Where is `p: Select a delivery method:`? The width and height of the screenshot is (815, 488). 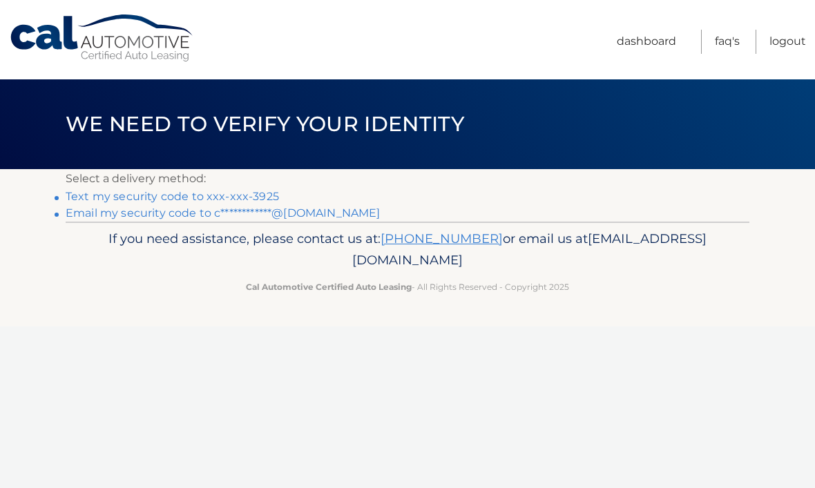
p: Select a delivery method: is located at coordinates (407, 179).